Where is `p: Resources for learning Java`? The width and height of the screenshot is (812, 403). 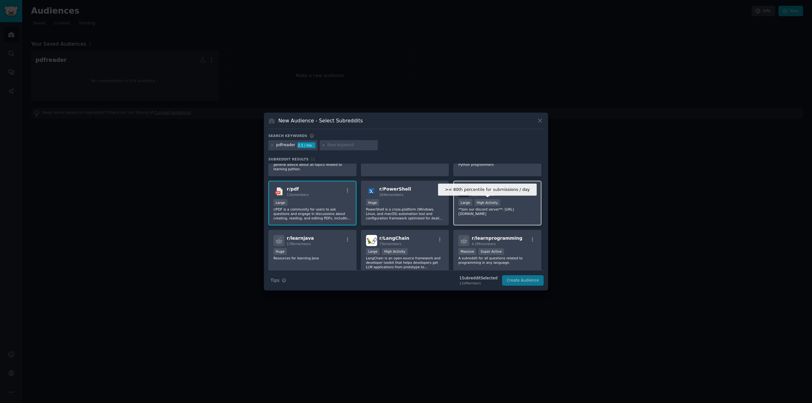 p: Resources for learning Java is located at coordinates (312, 258).